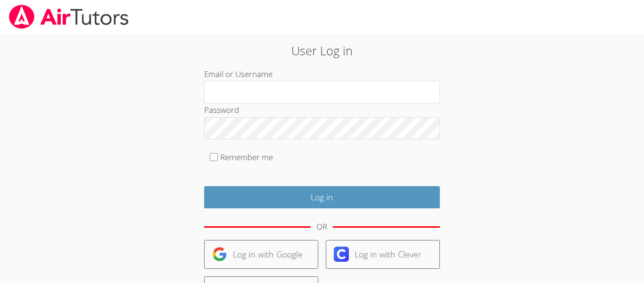 Image resolution: width=644 pixels, height=283 pixels. What do you see at coordinates (221, 109) in the screenshot?
I see `label: Password` at bounding box center [221, 109].